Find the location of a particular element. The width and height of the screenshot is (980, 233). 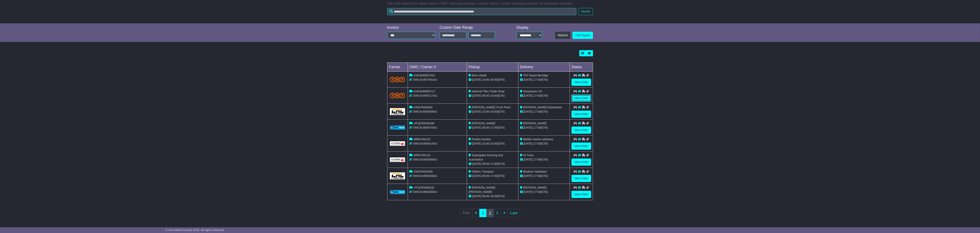

span: OWCAU656410AU is located at coordinates (425, 143).